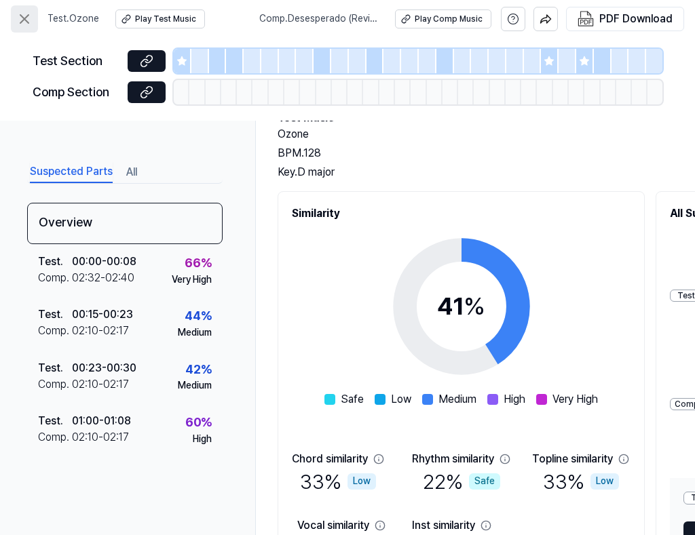 The image size is (695, 535). What do you see at coordinates (198, 263) in the screenshot?
I see `div: 66 %` at bounding box center [198, 263].